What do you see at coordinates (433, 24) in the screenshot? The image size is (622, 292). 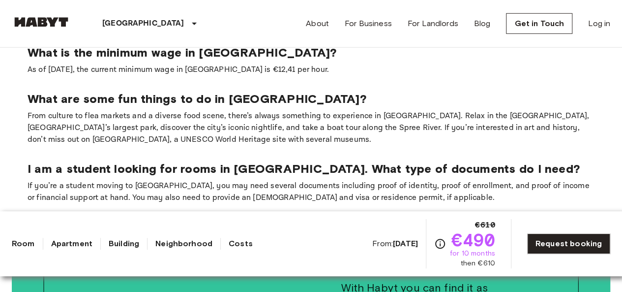 I see `a: For Landlords` at bounding box center [433, 24].